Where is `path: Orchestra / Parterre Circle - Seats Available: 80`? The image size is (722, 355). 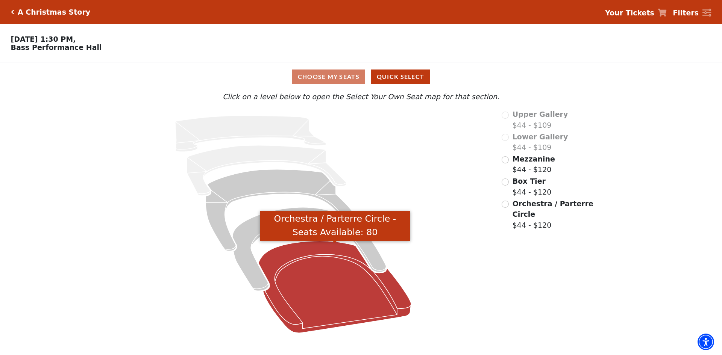
path: Orchestra / Parterre Circle - Seats Available: 80 is located at coordinates (335, 287).